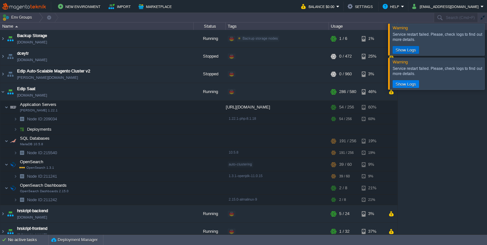 This screenshot has width=487, height=245. Describe the element at coordinates (53, 71) in the screenshot. I see `a: Edip Auto-Scalable Magento Cluster v2` at that location.